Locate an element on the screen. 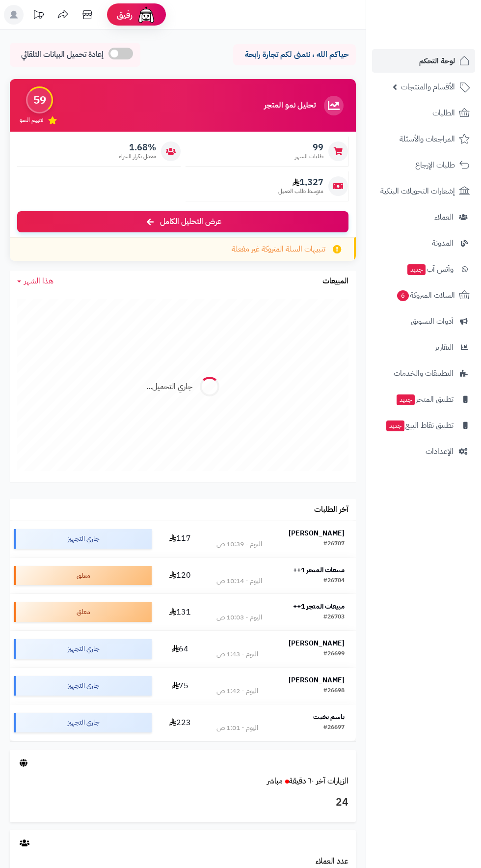  div: اليوم - 10:39 ص is located at coordinates (239, 545).